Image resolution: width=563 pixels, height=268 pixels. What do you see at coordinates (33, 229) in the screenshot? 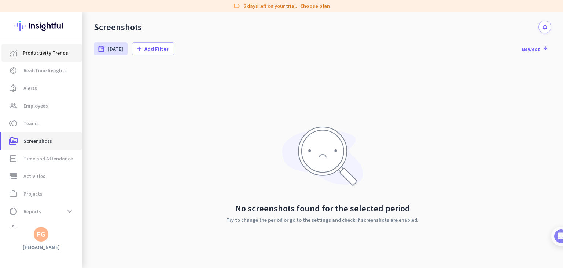
I see `span: Settings` at bounding box center [33, 229].